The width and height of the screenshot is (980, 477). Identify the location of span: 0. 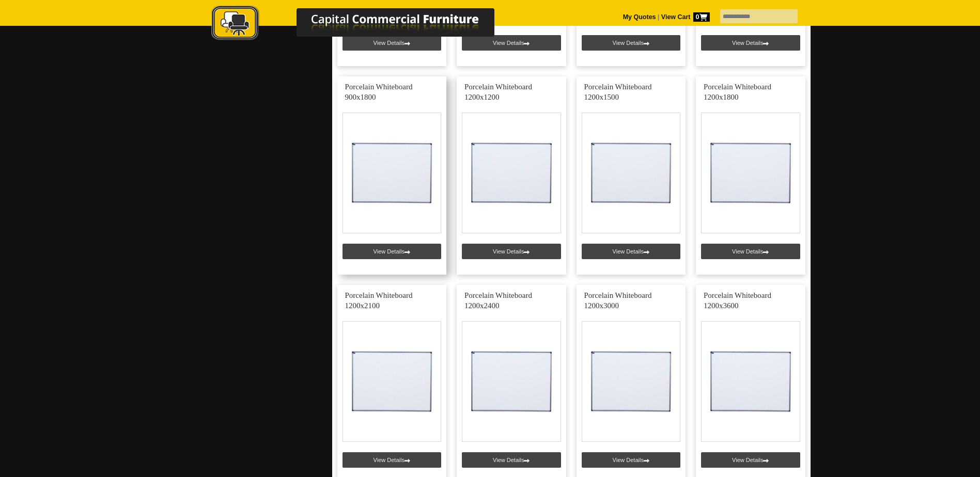
(702, 17).